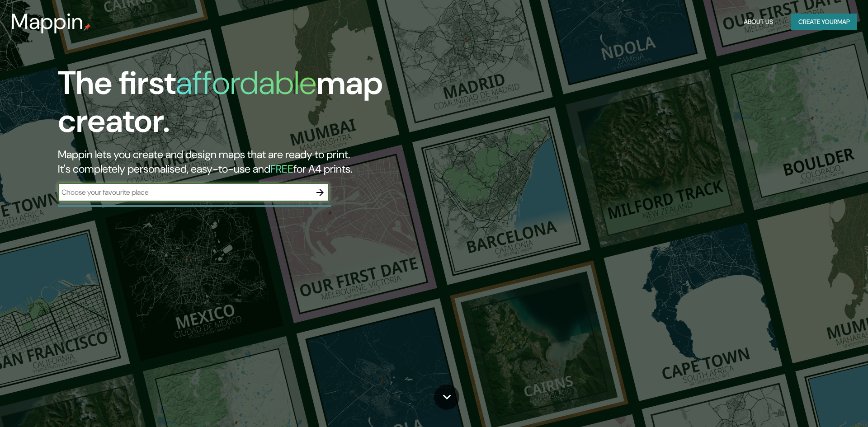  Describe the element at coordinates (275, 162) in the screenshot. I see `h2: Mappin lets you create and design maps that are ready to print. It's completely personalised, eas...` at that location.